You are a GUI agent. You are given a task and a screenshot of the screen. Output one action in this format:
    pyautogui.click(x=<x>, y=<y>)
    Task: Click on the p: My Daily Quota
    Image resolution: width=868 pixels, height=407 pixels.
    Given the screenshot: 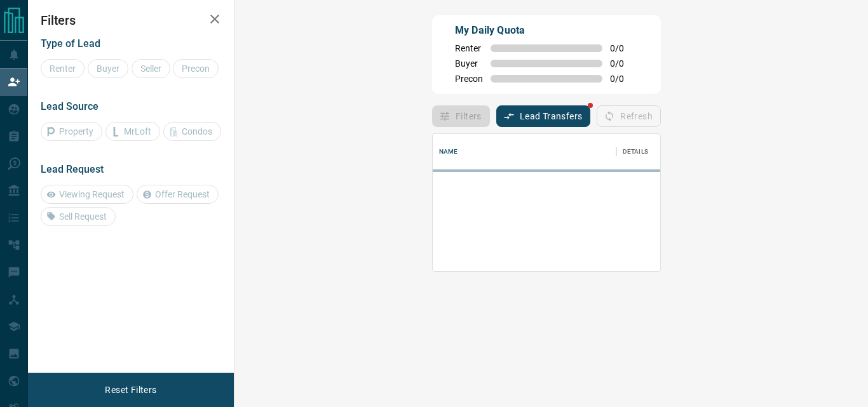 What is the action you would take?
    pyautogui.click(x=546, y=31)
    